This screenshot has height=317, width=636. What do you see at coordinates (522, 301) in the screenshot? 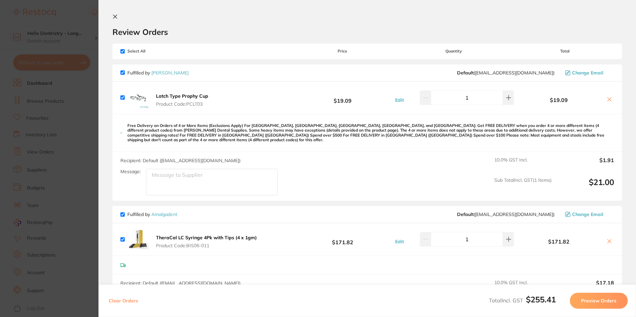
I see `span: Total Incl. GST` at bounding box center [522, 301].